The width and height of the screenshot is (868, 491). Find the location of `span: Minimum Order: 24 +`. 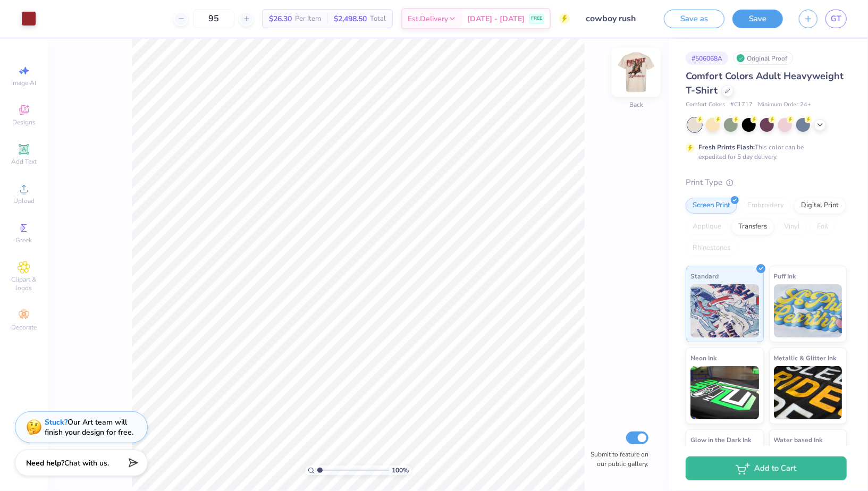

span: Minimum Order: 24 + is located at coordinates (785, 105).